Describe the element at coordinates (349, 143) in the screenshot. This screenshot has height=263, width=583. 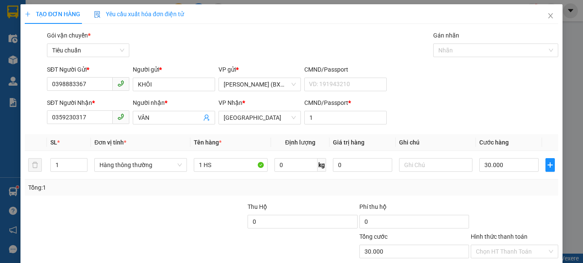
I see `span: Giá trị hàng` at that location.